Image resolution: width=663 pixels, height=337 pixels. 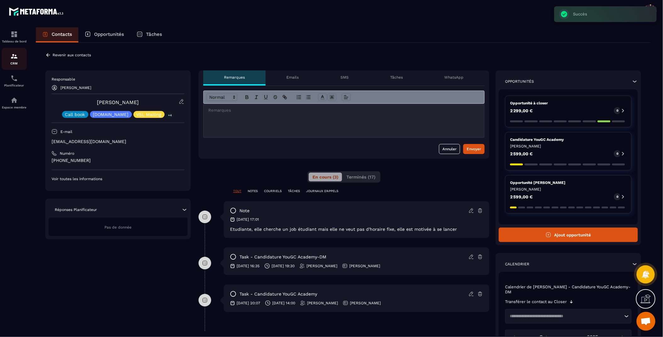 What do you see at coordinates (568, 316) in the screenshot?
I see `div: Search for option` at bounding box center [568, 316].